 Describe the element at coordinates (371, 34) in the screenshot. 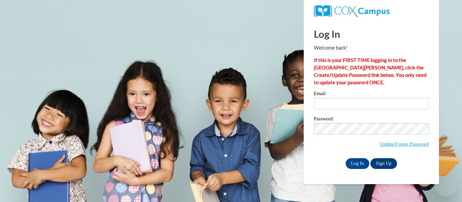

I see `h1: Log In` at that location.